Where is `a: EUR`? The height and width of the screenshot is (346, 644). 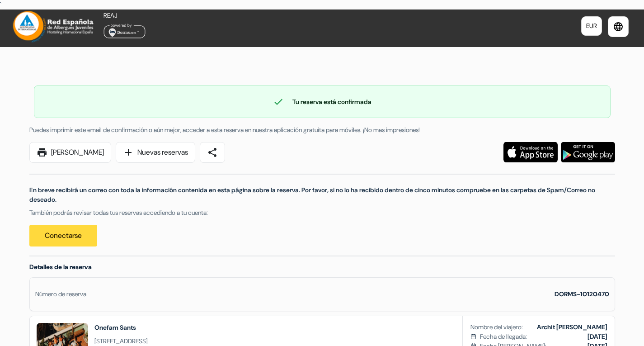
a: EUR is located at coordinates (592, 26).